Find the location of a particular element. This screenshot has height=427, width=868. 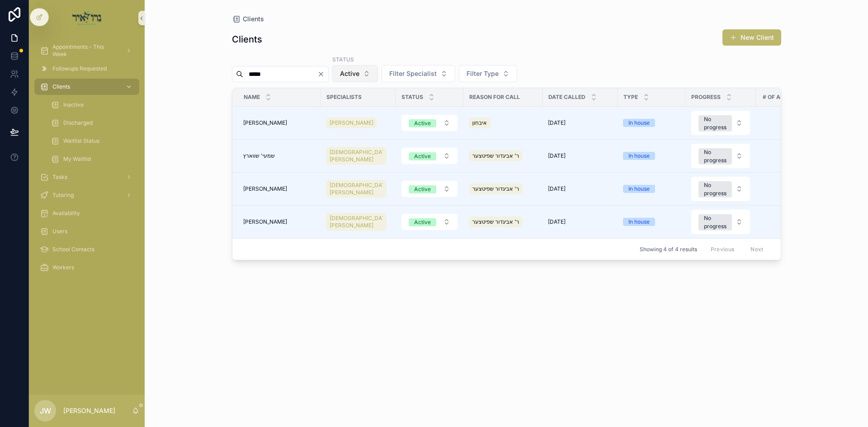

span: Followups Requested is located at coordinates (79, 68).